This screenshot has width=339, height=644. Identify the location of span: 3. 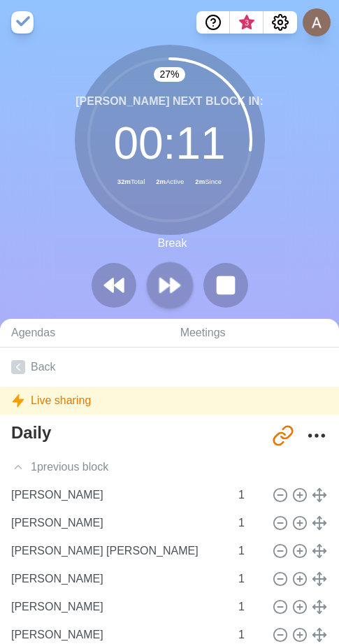
(247, 23).